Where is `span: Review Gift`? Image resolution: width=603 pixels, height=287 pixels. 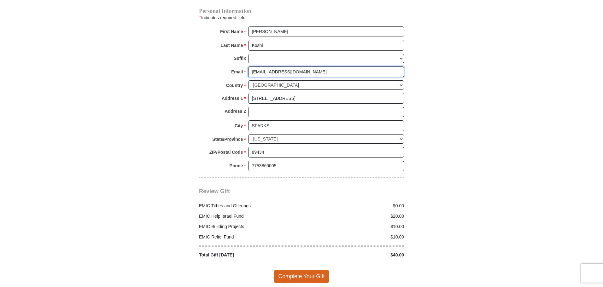
span: Review Gift is located at coordinates (214, 191).